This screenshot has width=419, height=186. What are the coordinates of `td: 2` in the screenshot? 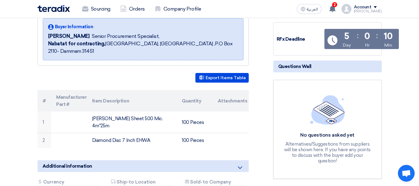 It's located at (44, 140).